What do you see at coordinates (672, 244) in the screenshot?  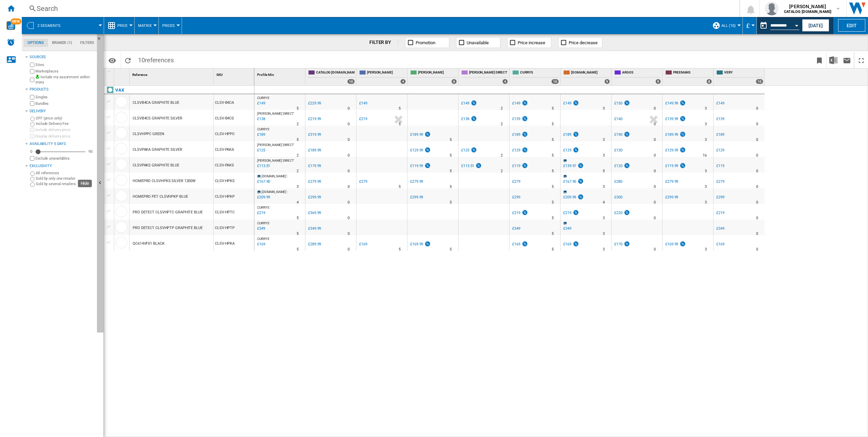 I see `div: £169.99` at bounding box center [672, 244].